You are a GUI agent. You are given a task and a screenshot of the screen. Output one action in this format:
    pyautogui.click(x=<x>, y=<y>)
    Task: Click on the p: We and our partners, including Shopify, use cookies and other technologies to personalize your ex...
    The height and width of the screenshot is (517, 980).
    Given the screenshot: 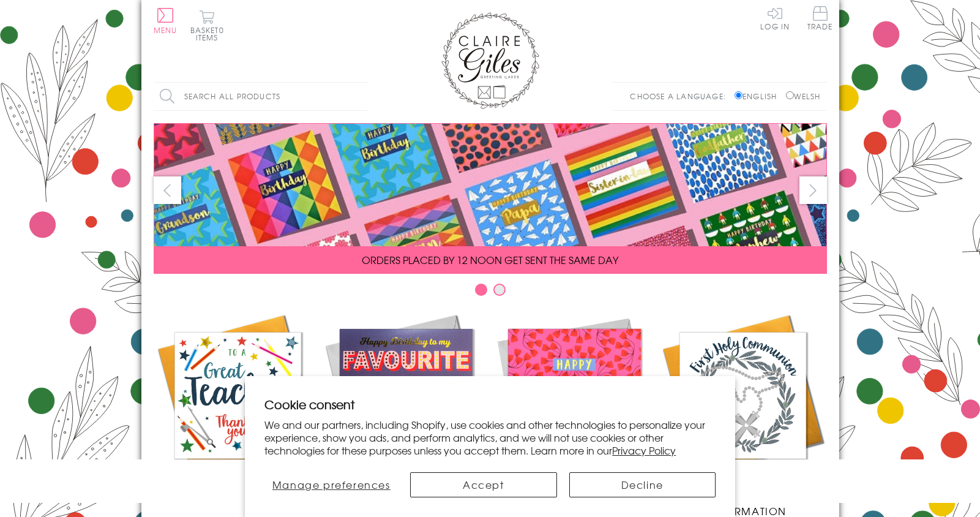 What is the action you would take?
    pyautogui.click(x=490, y=438)
    